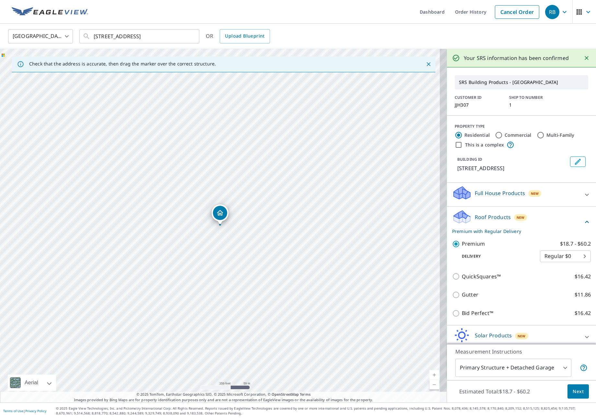 The height and width of the screenshot is (419, 596). I want to click on p: JJH307, so click(478, 105).